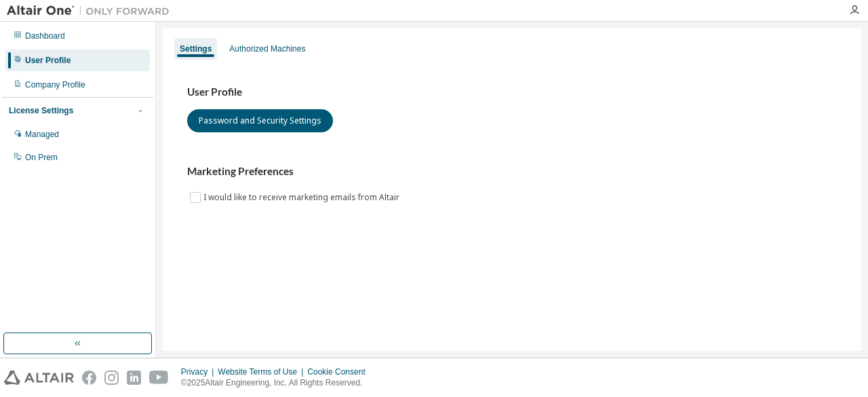 The height and width of the screenshot is (397, 868). What do you see at coordinates (45, 36) in the screenshot?
I see `div: Dashboard` at bounding box center [45, 36].